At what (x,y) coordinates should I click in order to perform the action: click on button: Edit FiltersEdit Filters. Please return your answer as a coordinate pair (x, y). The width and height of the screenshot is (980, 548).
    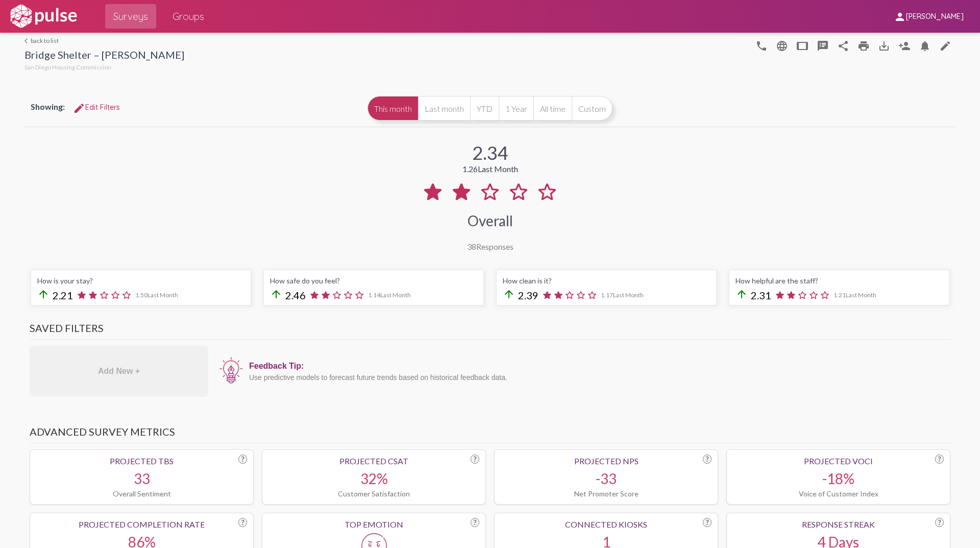
    Looking at the image, I should click on (96, 107).